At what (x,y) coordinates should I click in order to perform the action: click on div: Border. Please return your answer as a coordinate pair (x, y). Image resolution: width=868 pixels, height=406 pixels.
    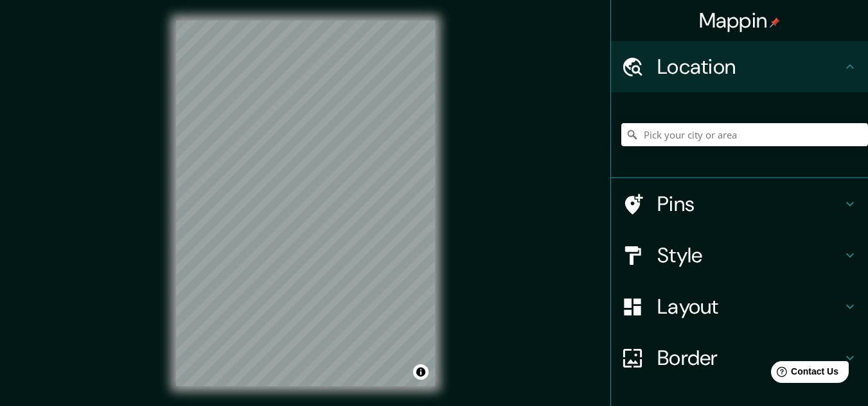
    Looking at the image, I should click on (740, 359).